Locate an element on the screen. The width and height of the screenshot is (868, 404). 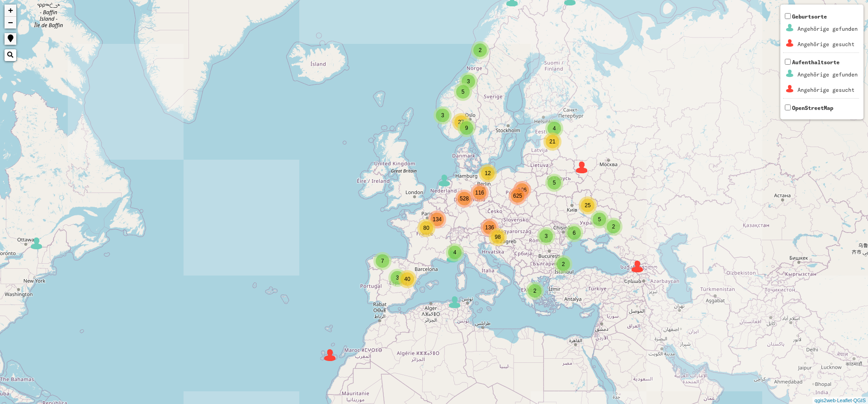
span: 6 is located at coordinates (575, 233).